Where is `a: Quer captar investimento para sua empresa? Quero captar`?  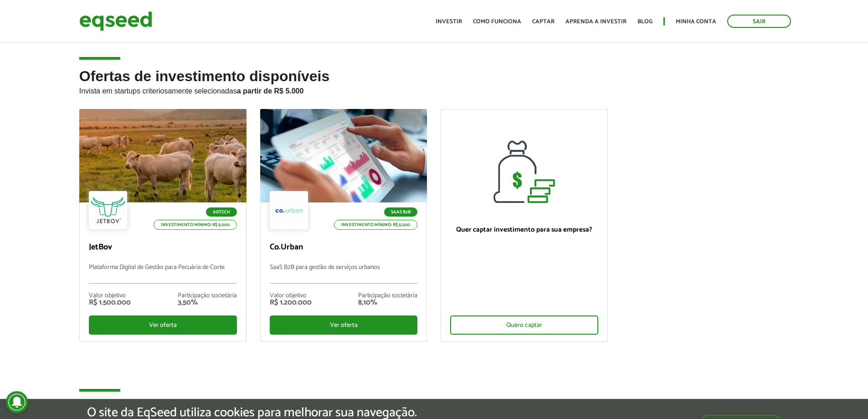 a: Quer captar investimento para sua empresa? Quero captar is located at coordinates (525, 225).